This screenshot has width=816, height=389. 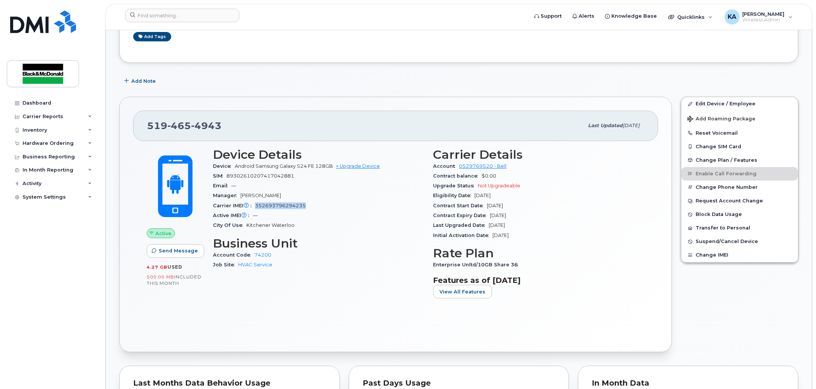 I want to click on span: 352693796294235, so click(x=280, y=205).